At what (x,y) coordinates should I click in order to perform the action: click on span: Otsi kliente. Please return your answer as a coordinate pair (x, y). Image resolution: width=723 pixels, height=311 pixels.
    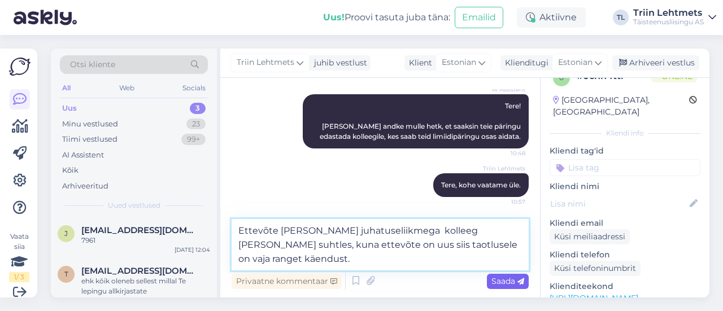
    Looking at the image, I should click on (93, 64).